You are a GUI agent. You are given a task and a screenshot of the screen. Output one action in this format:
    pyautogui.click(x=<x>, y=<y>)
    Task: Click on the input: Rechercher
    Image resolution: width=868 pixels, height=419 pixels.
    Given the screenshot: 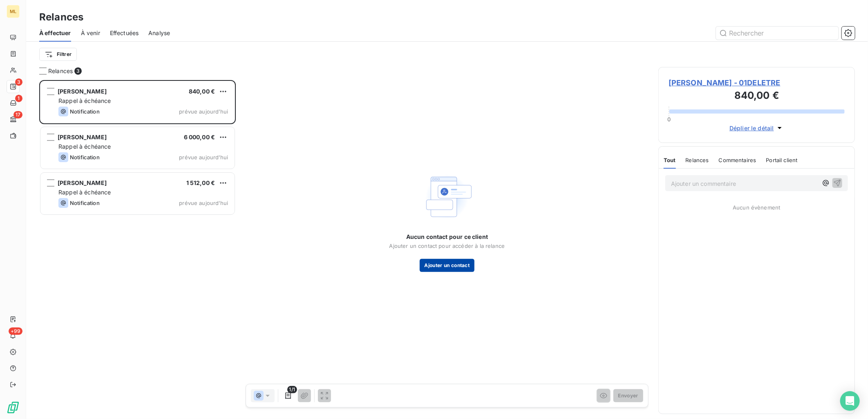 What is the action you would take?
    pyautogui.click(x=777, y=33)
    